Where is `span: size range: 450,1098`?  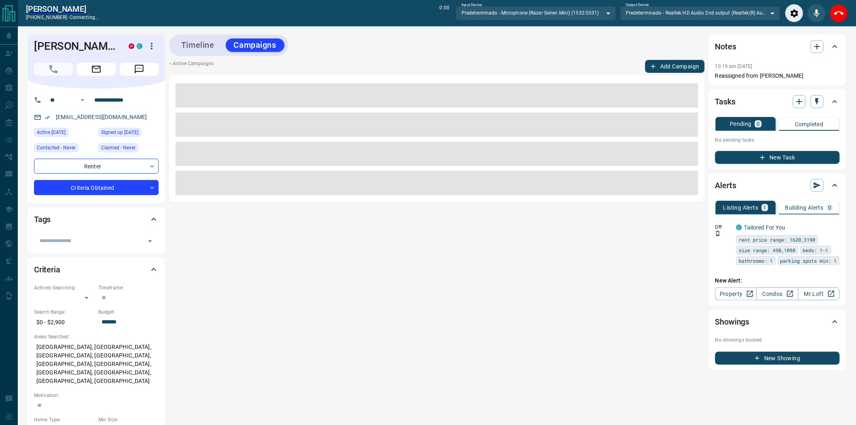 span: size range: 450,1098 is located at coordinates (768, 250).